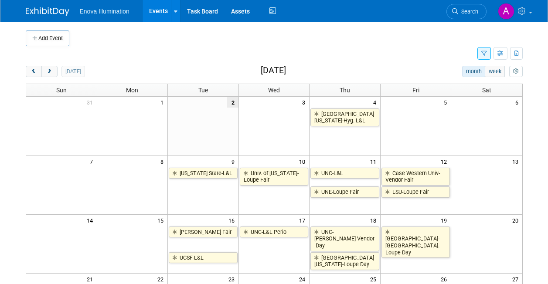  I want to click on a: Case Western Univ-Vendor Fair, so click(416, 176).